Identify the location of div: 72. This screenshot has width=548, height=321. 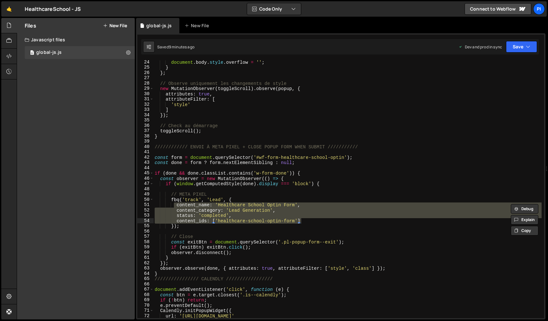
(145, 316).